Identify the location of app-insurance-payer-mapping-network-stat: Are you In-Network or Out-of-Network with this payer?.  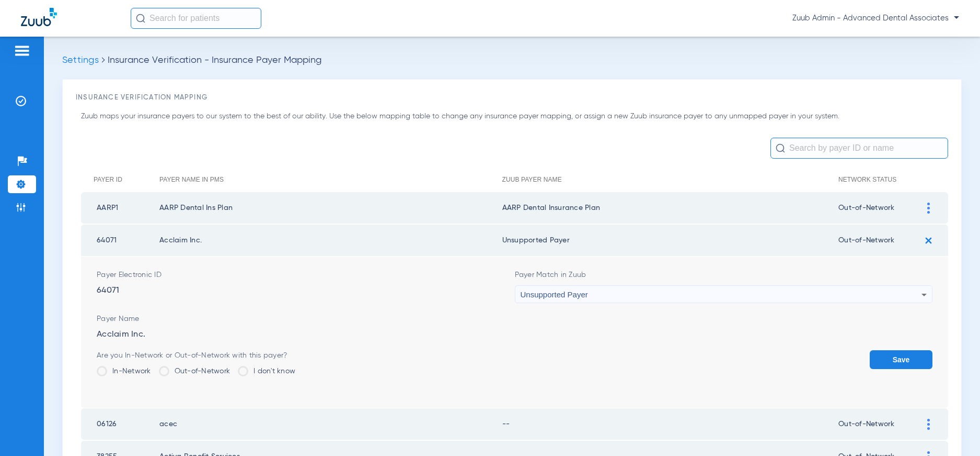
(196, 367).